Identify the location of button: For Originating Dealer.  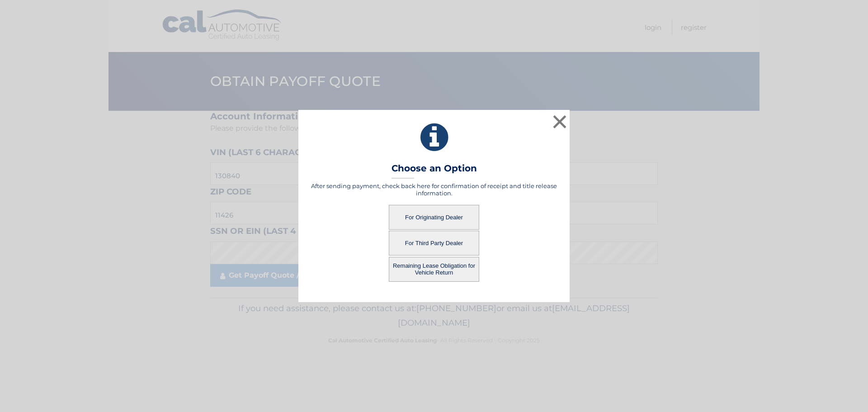
(434, 217).